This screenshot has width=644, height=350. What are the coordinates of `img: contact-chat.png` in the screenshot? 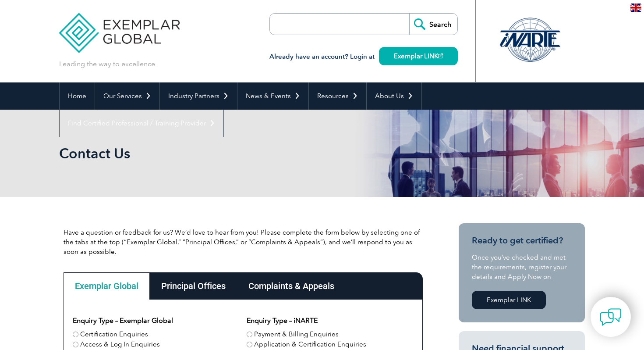 It's located at (611, 317).